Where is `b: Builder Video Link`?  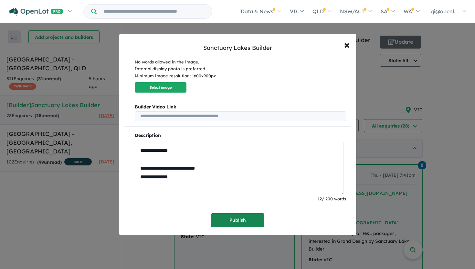 b: Builder Video Link is located at coordinates (240, 107).